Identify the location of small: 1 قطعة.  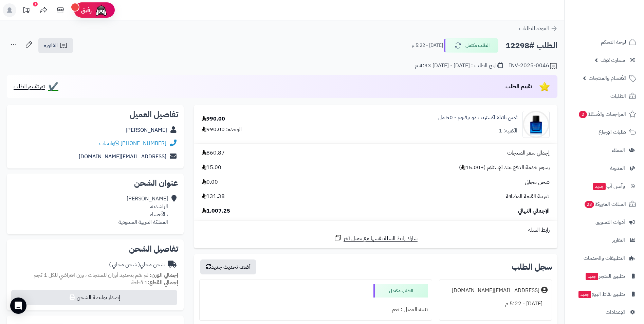
(155, 282).